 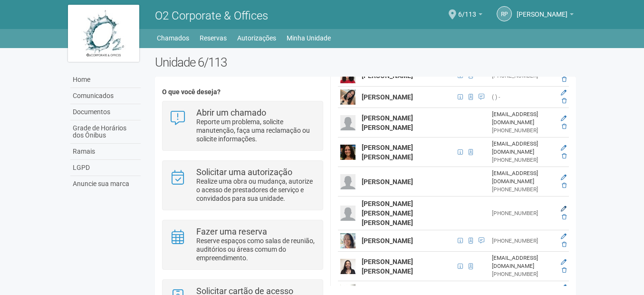 I want to click on a: Reservas, so click(x=213, y=38).